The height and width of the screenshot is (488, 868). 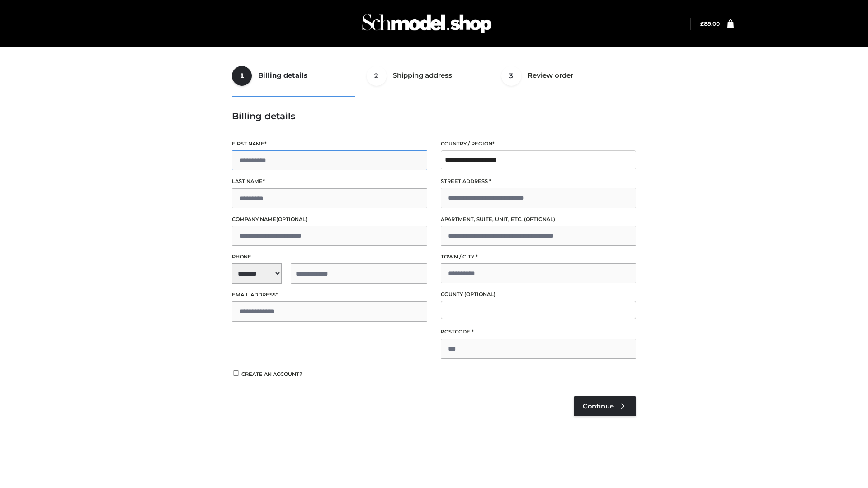 What do you see at coordinates (538, 219) in the screenshot?
I see `label: Apartment, suite, unit, etc.` at bounding box center [538, 219].